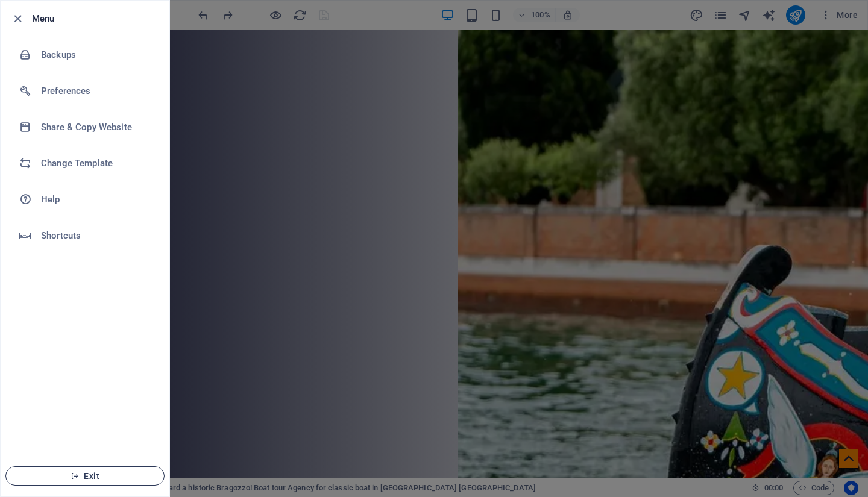 This screenshot has height=497, width=868. I want to click on h6: Share & Copy Website, so click(97, 127).